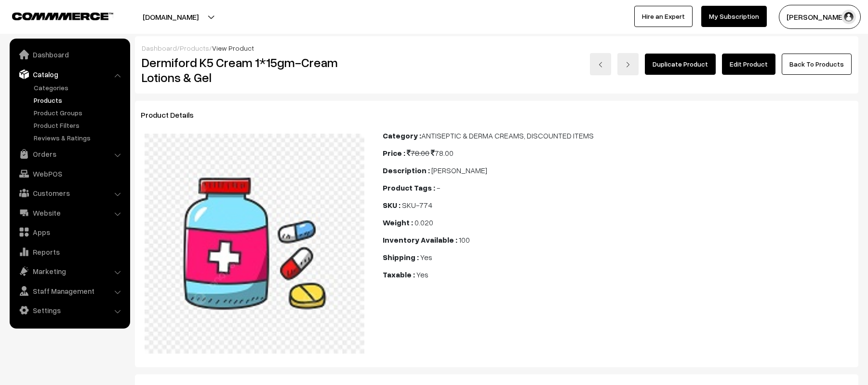 The height and width of the screenshot is (385, 868). What do you see at coordinates (69, 74) in the screenshot?
I see `a: Catalog` at bounding box center [69, 74].